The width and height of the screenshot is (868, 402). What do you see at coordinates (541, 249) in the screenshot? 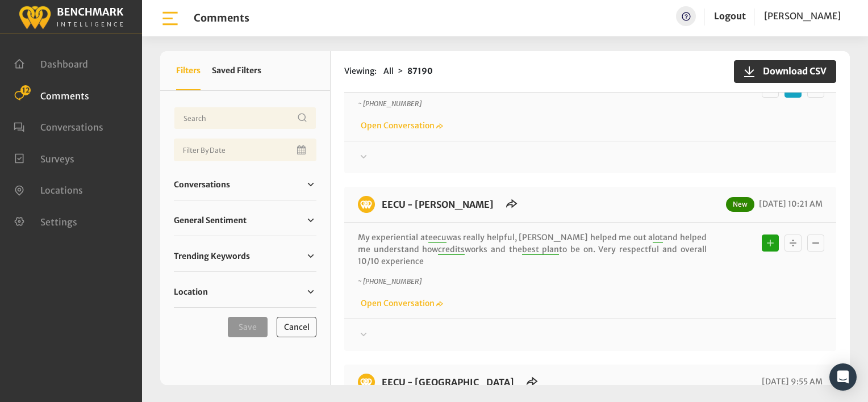
I see `span: best plan` at bounding box center [541, 249].